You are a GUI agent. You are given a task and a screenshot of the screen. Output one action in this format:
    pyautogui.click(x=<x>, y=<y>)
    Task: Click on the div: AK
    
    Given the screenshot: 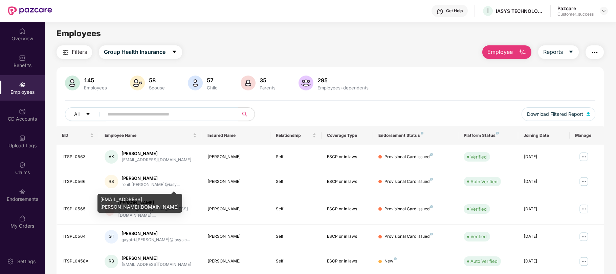 What is the action you would take?
    pyautogui.click(x=111, y=157)
    